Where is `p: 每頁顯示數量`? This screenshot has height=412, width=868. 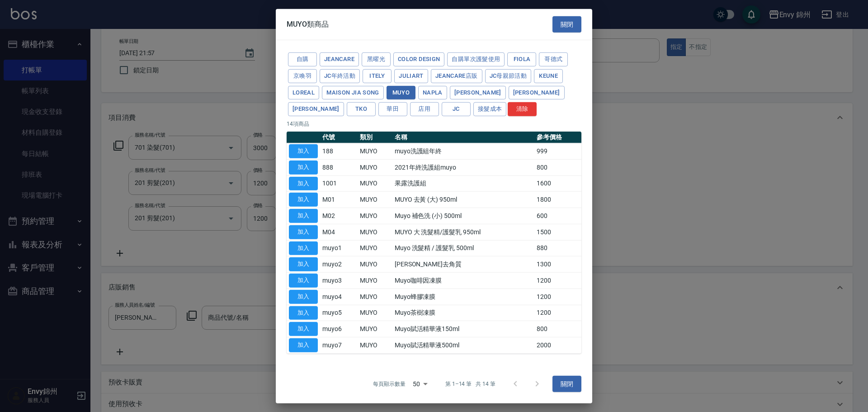 p: 每頁顯示數量 is located at coordinates (389, 384).